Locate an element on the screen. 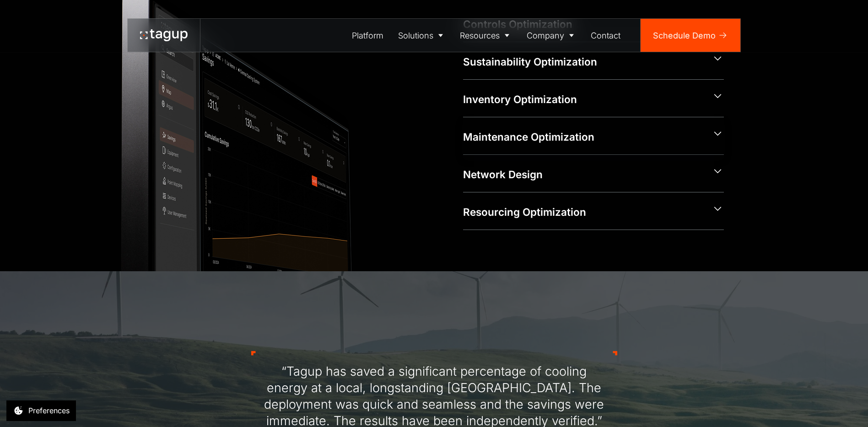 The image size is (868, 427). a: Schedule Demo is located at coordinates (690, 35).